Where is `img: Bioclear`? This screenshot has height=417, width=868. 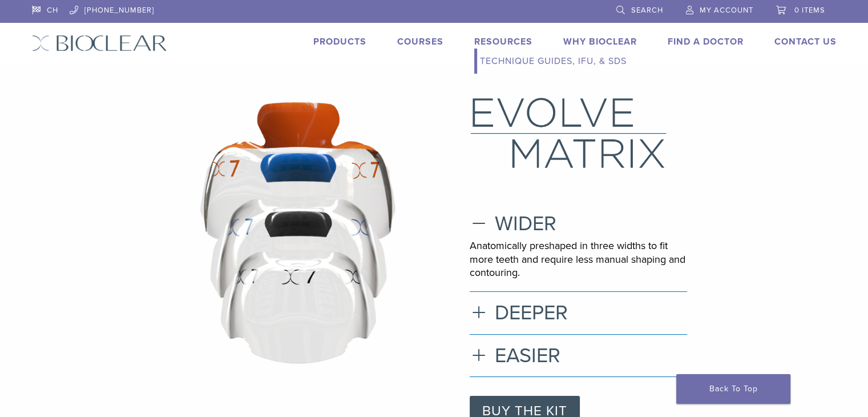
img: Bioclear is located at coordinates (99, 43).